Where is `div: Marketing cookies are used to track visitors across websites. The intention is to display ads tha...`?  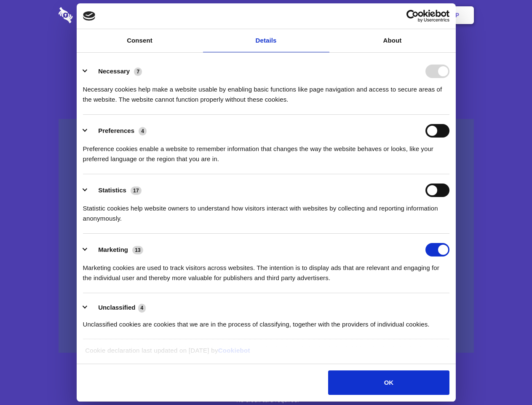
div: Marketing cookies are used to track visitors across websites. The intention is to display ads tha... is located at coordinates (266, 269).